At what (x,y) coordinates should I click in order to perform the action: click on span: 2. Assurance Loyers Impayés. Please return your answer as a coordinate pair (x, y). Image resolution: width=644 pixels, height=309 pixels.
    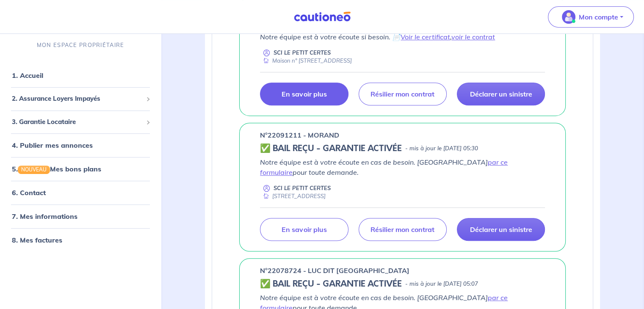
    Looking at the image, I should click on (77, 99).